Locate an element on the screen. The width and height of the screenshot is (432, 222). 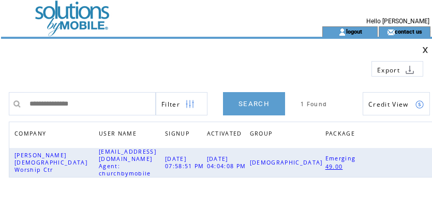
span: 1 Found is located at coordinates (314, 104).